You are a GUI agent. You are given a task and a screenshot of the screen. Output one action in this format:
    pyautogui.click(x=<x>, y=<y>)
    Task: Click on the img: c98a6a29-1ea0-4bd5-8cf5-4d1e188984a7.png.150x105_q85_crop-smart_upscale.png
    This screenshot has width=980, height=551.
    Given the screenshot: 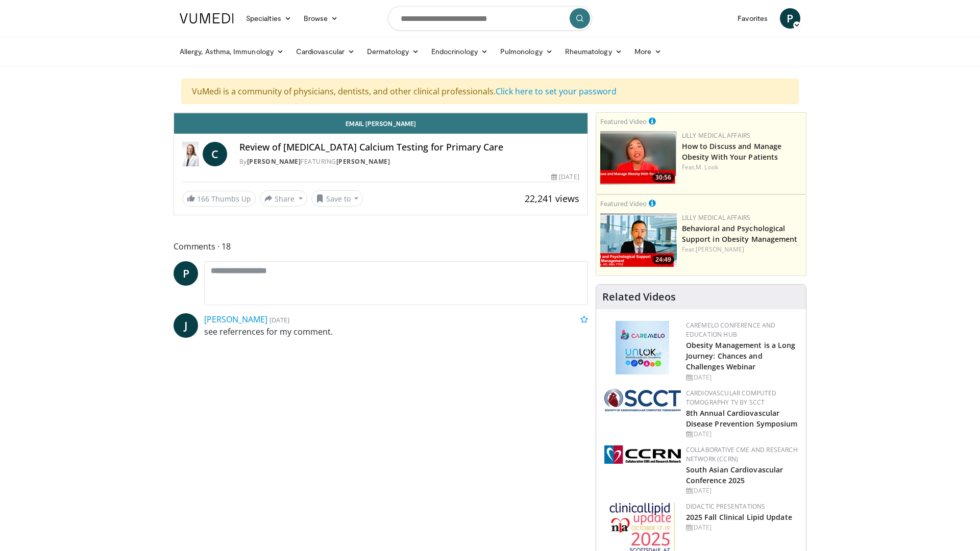 What is the action you would take?
    pyautogui.click(x=638, y=158)
    